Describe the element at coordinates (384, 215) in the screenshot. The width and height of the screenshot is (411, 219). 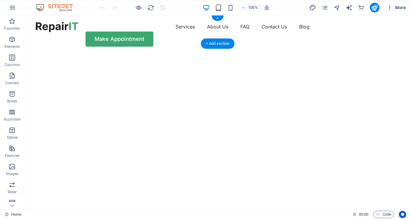
I see `button: Code` at that location.